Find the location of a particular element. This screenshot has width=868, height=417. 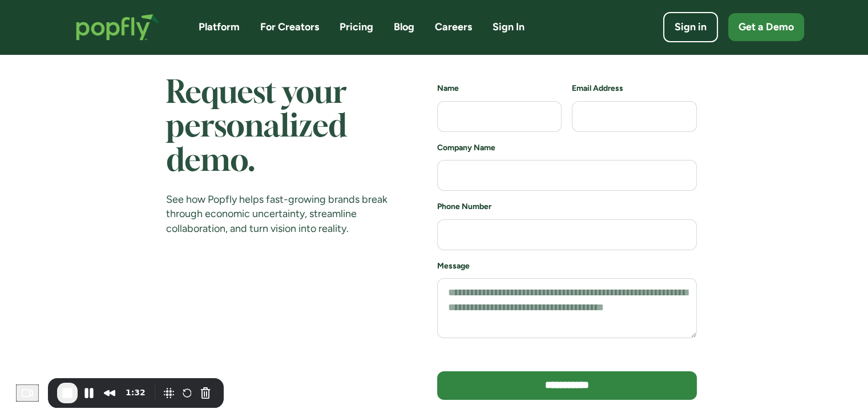

a: Pricing is located at coordinates (356, 27).